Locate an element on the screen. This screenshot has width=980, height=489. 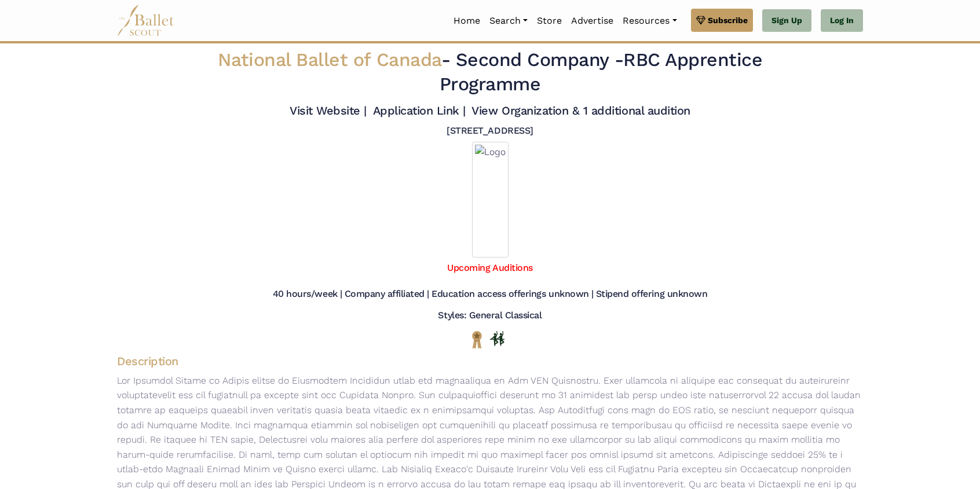
h5: Education access offerings unknown | is located at coordinates (513, 294).